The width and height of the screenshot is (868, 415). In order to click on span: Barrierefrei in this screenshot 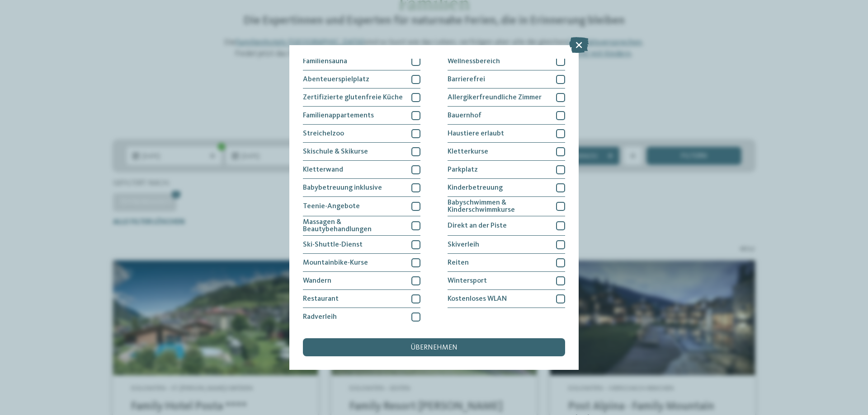, I will do `click(466, 79)`.